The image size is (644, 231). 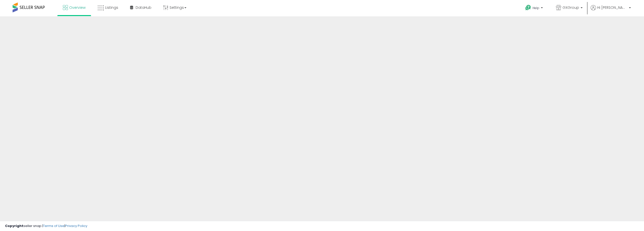 What do you see at coordinates (534, 9) in the screenshot?
I see `a: Help` at bounding box center [534, 9].